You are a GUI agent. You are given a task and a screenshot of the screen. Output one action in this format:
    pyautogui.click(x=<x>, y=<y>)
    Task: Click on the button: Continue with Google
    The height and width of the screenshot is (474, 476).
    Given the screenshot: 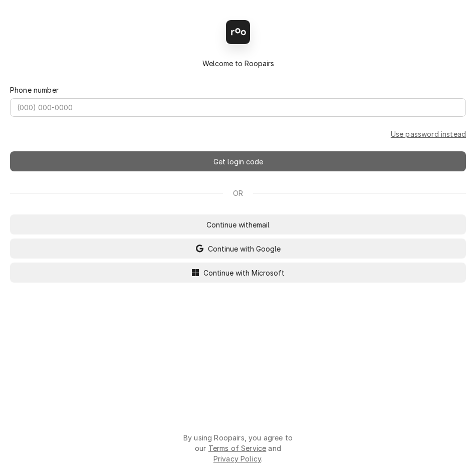 What is the action you would take?
    pyautogui.click(x=238, y=248)
    